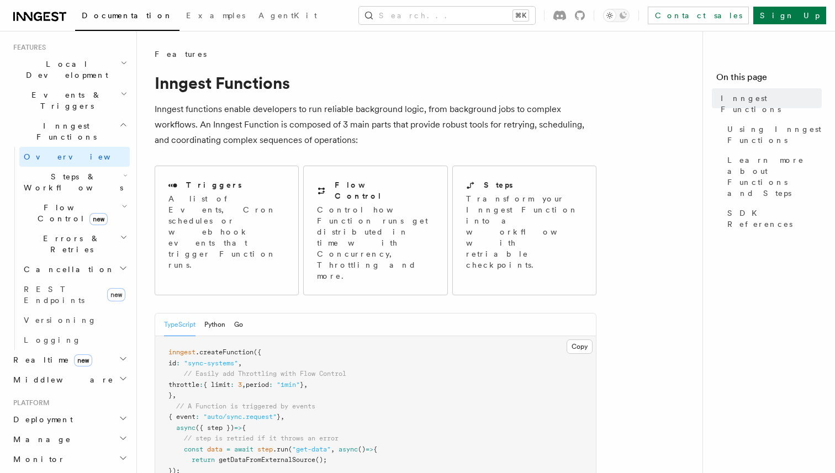  What do you see at coordinates (579, 347) in the screenshot?
I see `button: Copy` at bounding box center [579, 347].